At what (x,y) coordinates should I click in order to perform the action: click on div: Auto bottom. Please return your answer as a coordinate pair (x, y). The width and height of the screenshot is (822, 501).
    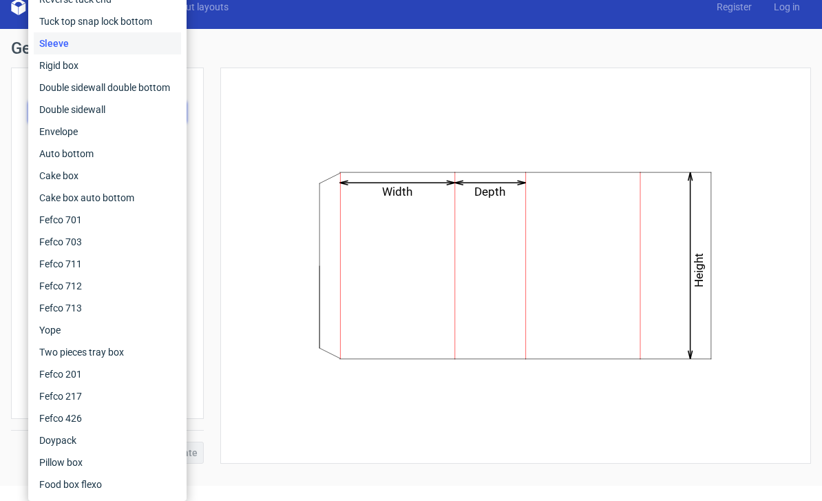
    Looking at the image, I should click on (107, 154).